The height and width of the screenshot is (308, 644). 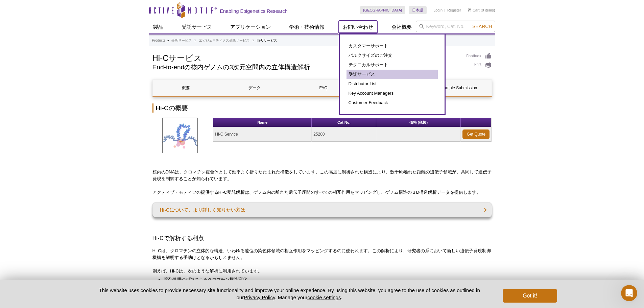 What do you see at coordinates (474, 10) in the screenshot?
I see `a: Cart` at bounding box center [474, 10].